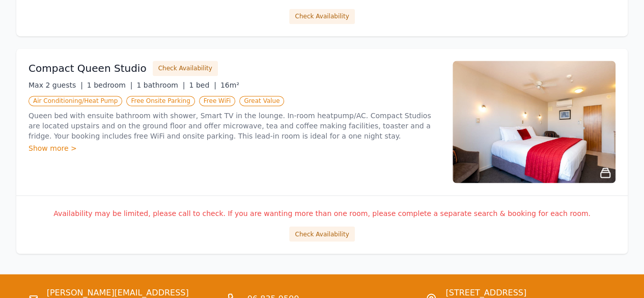 The height and width of the screenshot is (298, 644). Describe the element at coordinates (55, 85) in the screenshot. I see `span: Max 2 guests |` at that location.